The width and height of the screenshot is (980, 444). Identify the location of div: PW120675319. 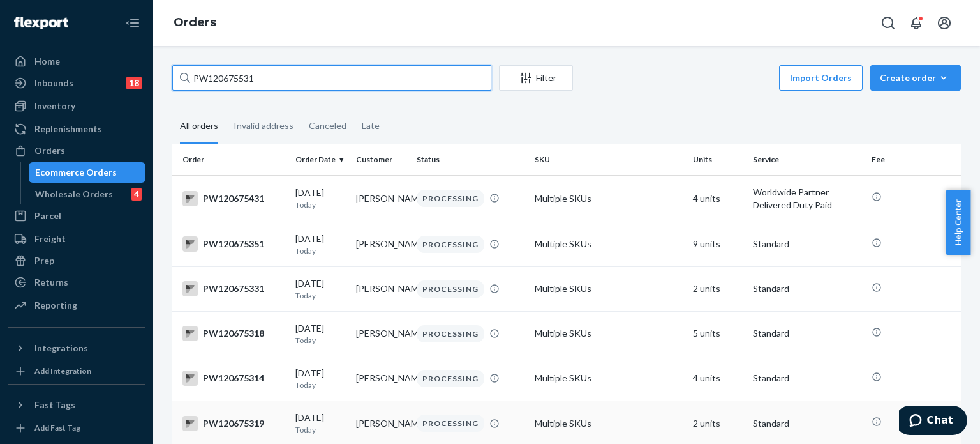
(234, 423).